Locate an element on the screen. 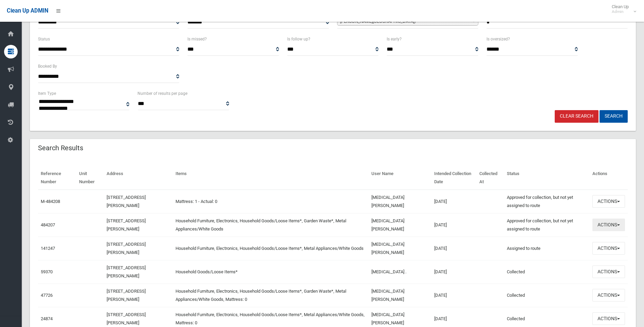  a: Clear Search is located at coordinates (576, 116).